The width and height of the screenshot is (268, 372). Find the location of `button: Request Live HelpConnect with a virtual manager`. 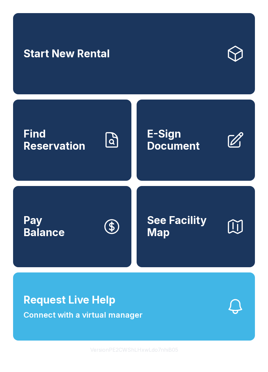

button: Request Live HelpConnect with a virtual manager is located at coordinates (134, 306).